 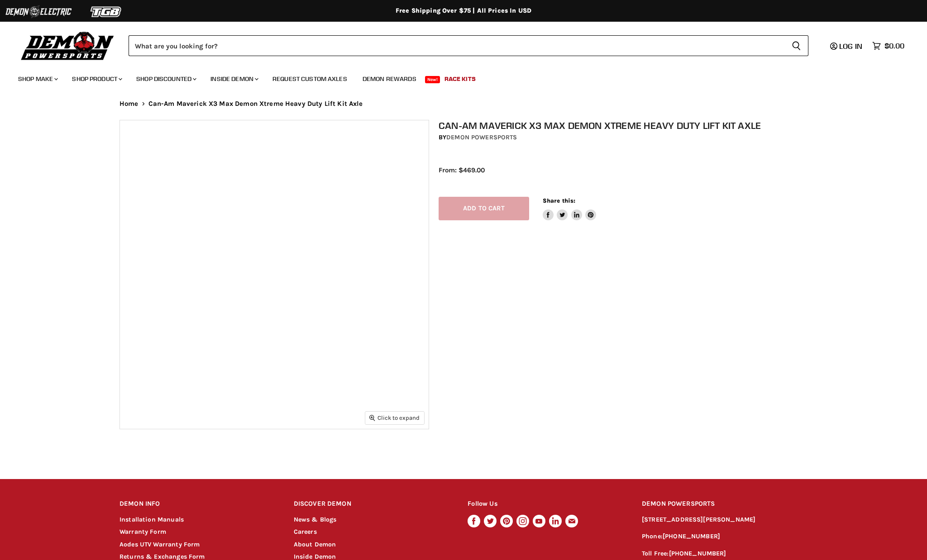 I want to click on h2: DISCOVER DEMON, so click(x=372, y=504).